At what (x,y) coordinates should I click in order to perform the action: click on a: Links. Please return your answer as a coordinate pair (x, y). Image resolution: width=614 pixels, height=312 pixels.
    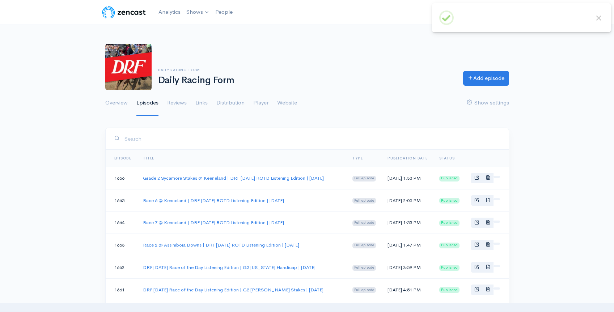
    Looking at the image, I should click on (201, 103).